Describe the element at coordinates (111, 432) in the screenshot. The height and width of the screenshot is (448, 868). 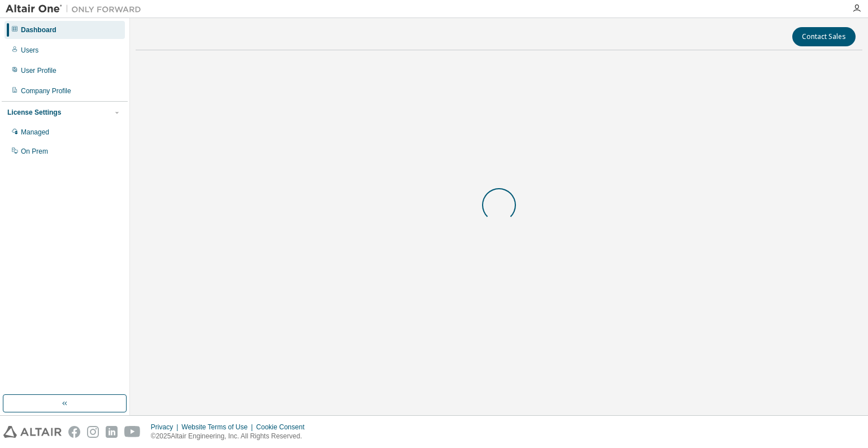
I see `img: linkedin.svg` at that location.